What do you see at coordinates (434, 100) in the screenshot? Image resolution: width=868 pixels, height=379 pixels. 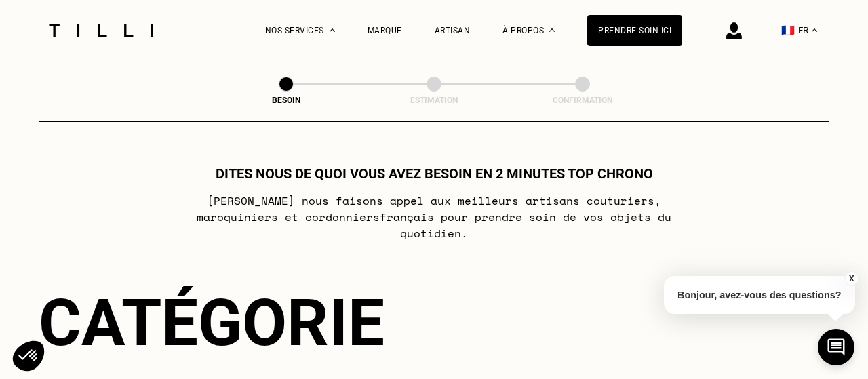 I see `div: Estimation` at bounding box center [434, 100].